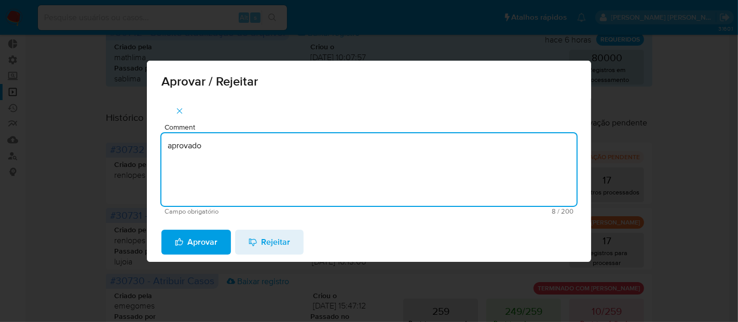  What do you see at coordinates (269, 242) in the screenshot?
I see `button: Rejeitar` at bounding box center [269, 242].